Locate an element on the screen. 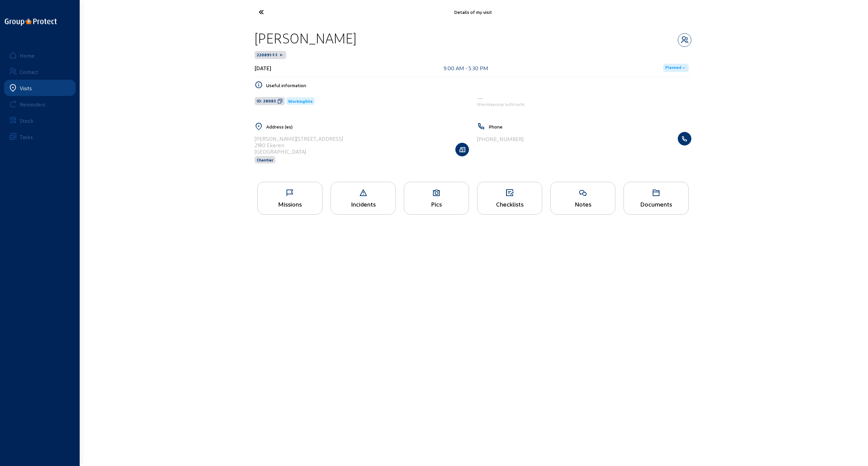 The width and height of the screenshot is (868, 466). img: Energy Protect HVAC is located at coordinates (480, 99).